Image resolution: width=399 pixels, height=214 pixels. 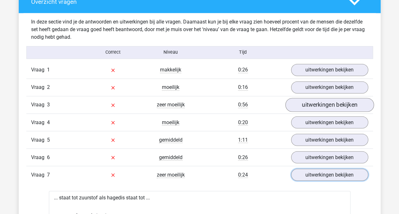 I want to click on div: In deze sectie vind je de antwoorden en uitwerkingen bij alle vragen. Daarnaast kun je bij elke v..., so click(x=200, y=30).